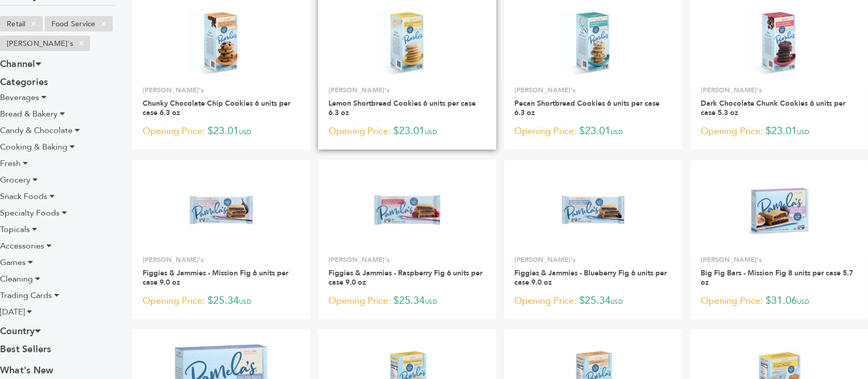 The height and width of the screenshot is (379, 868). What do you see at coordinates (587, 107) in the screenshot?
I see `a: Pecan Shortbread Cookies 6 units per case 6.3 oz` at bounding box center [587, 107].